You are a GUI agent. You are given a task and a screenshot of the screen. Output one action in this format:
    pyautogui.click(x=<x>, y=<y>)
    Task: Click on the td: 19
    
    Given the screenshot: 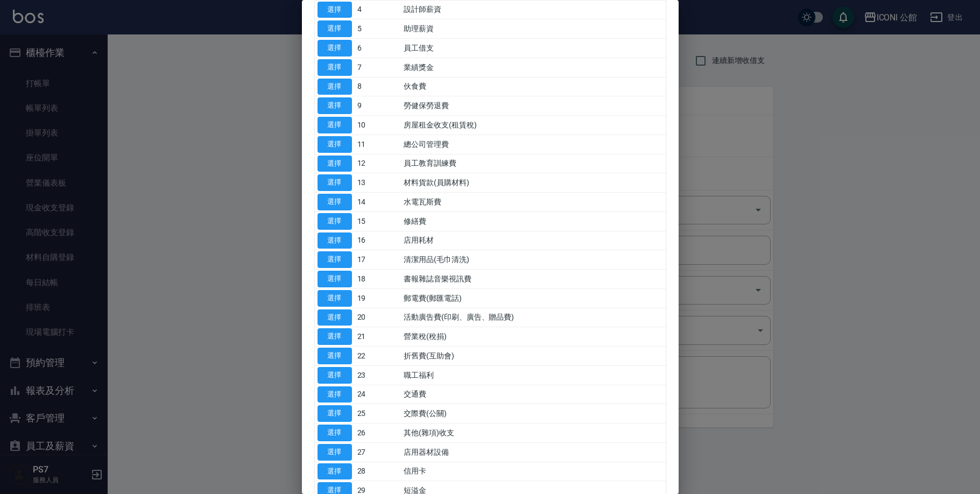 What is the action you would take?
    pyautogui.click(x=378, y=298)
    